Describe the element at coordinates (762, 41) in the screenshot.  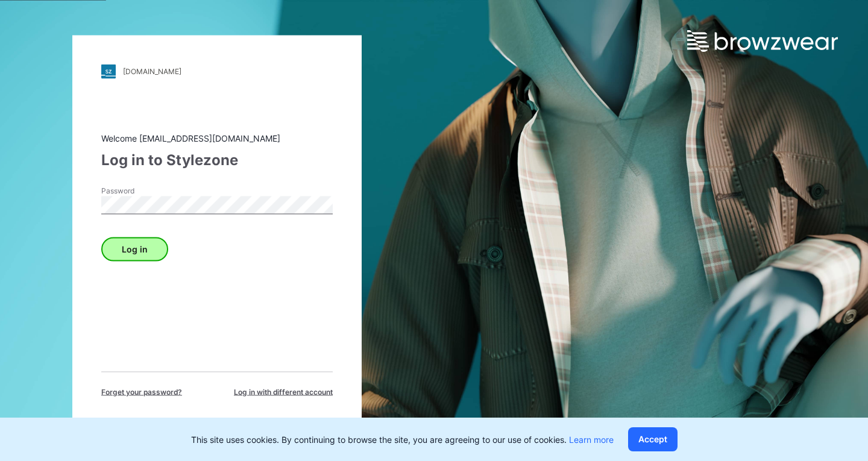
I see `img: browzwear-logo.e42bd6dac1945053ebaf764b6aa21510.svg` at that location.